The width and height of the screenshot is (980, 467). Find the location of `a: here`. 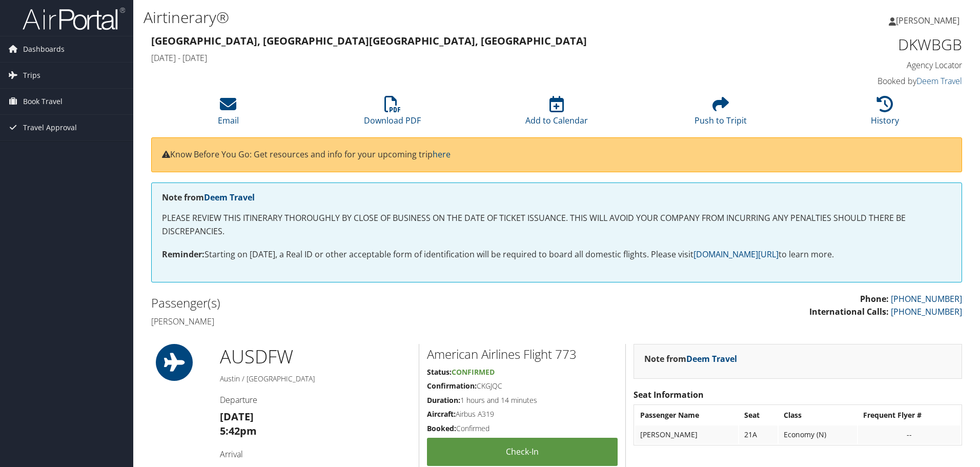

a: here is located at coordinates (441, 154).